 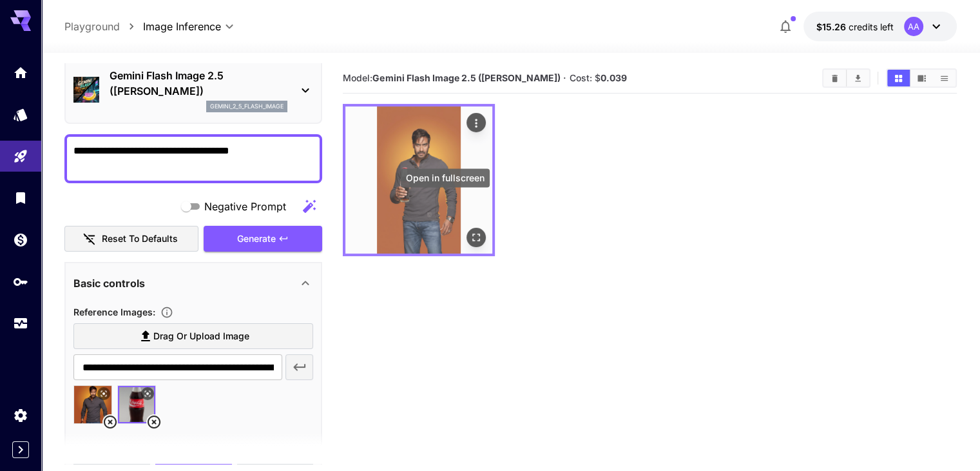 What do you see at coordinates (201, 336) in the screenshot?
I see `span: Drag or upload image` at bounding box center [201, 336].